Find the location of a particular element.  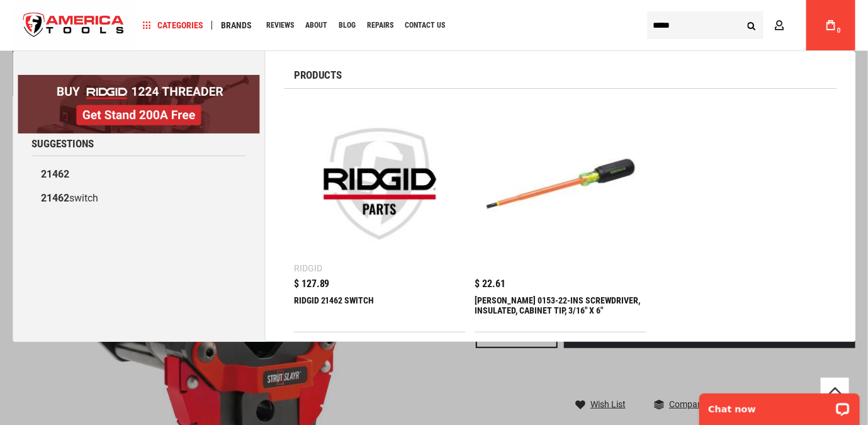

span: 0 is located at coordinates (839, 30).